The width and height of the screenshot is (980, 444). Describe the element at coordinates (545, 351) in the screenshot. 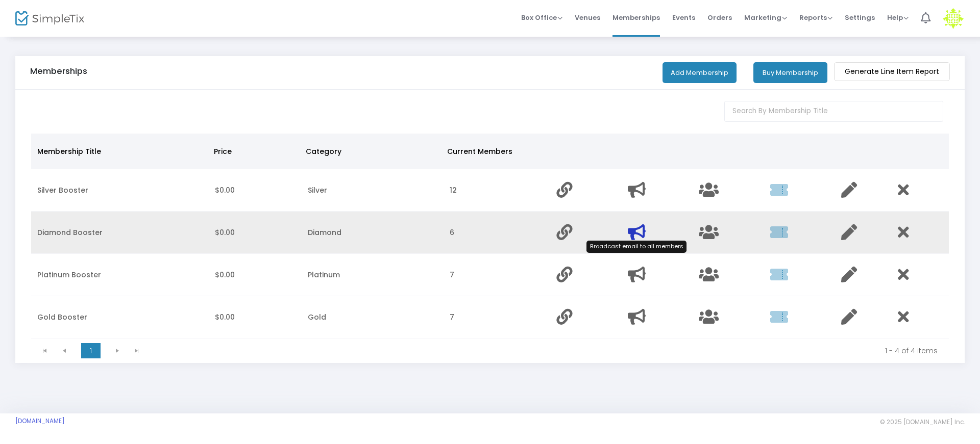

I see `kendo-pager-info: 1 - 4 of 4 items` at that location.